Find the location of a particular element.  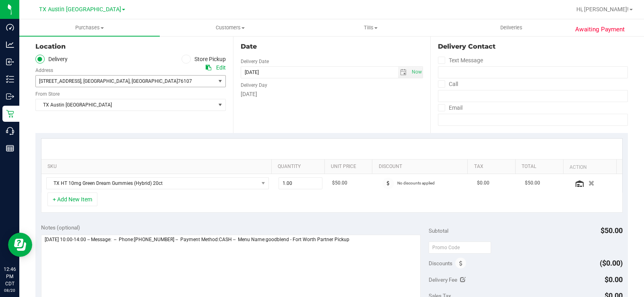

i: Edit Delivery Fee is located at coordinates (462, 280).